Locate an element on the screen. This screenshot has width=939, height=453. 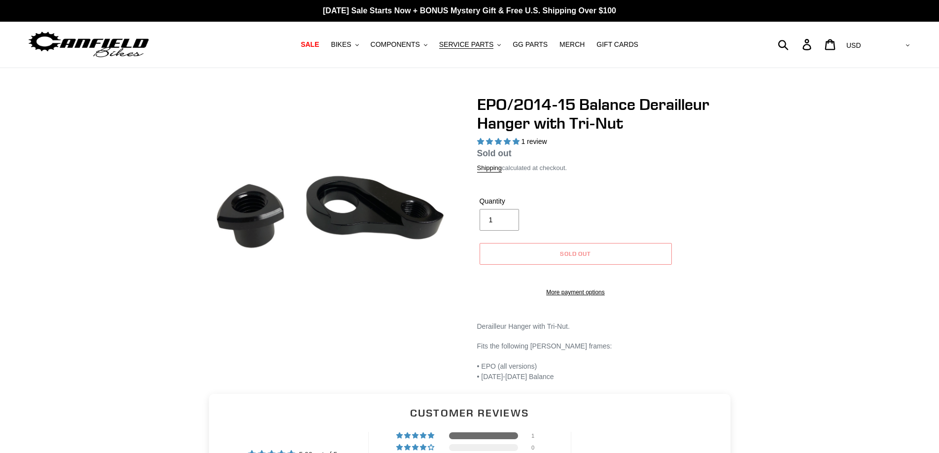
input: Search is located at coordinates (796, 44).